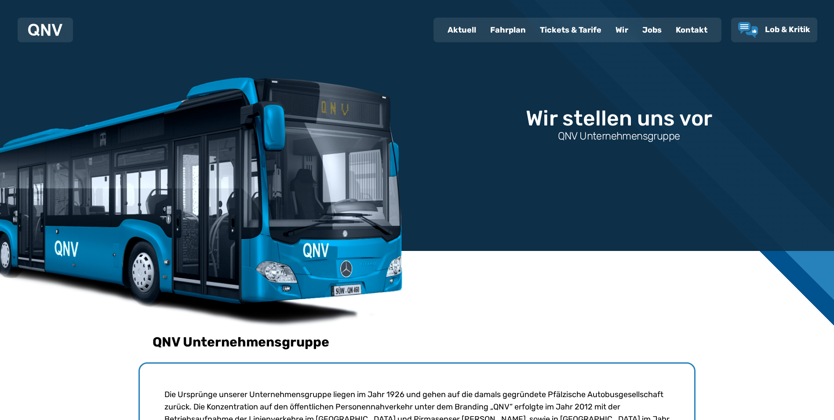 This screenshot has height=420, width=834. I want to click on div: Wir, so click(622, 30).